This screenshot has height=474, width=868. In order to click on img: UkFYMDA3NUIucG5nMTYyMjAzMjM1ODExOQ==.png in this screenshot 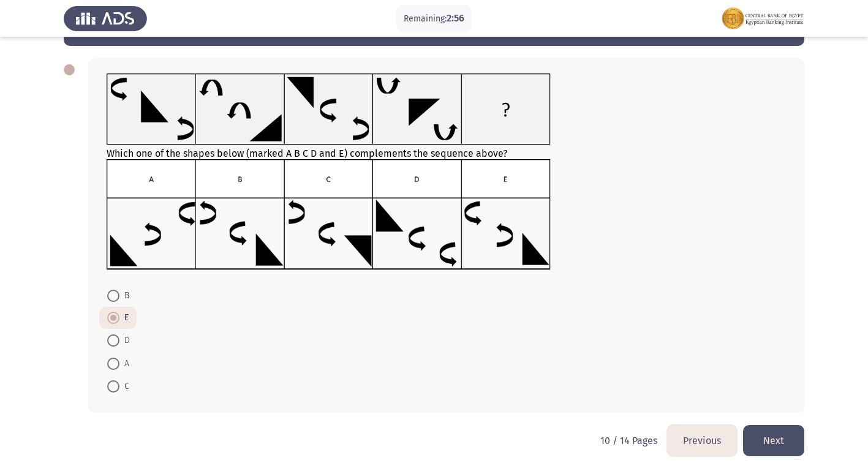, I will do `click(328, 214)`.